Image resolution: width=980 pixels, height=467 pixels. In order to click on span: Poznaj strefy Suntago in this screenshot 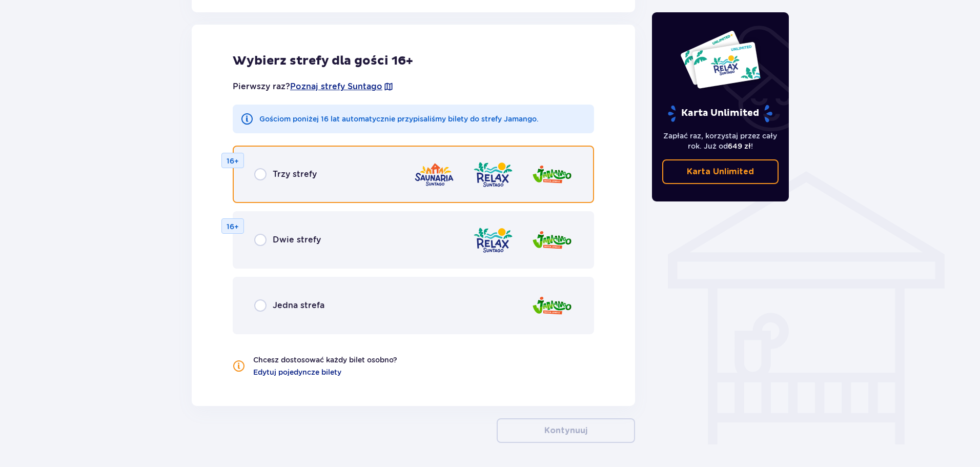, I will do `click(336, 87)`.